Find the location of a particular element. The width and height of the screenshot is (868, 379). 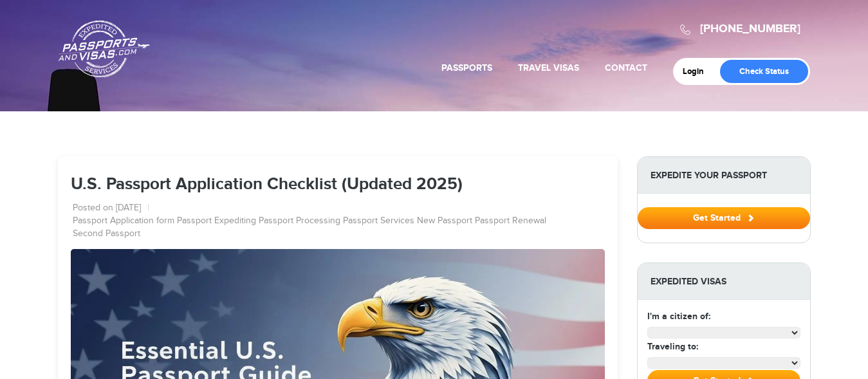

label: I'm a citizen of: is located at coordinates (679, 316).